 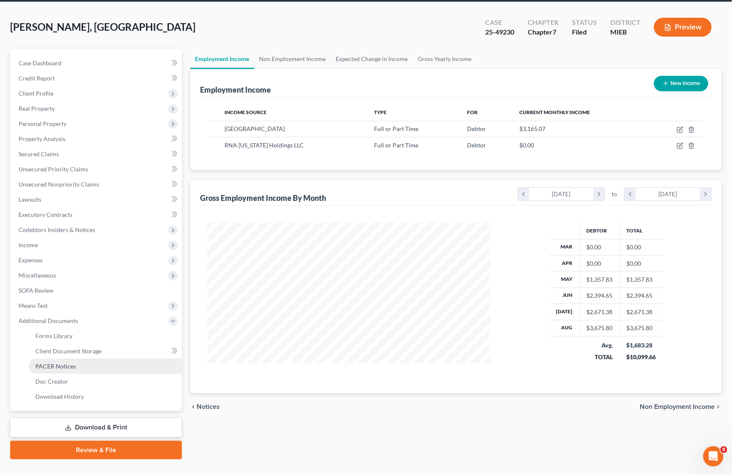 I want to click on a: Credit Report, so click(x=97, y=78).